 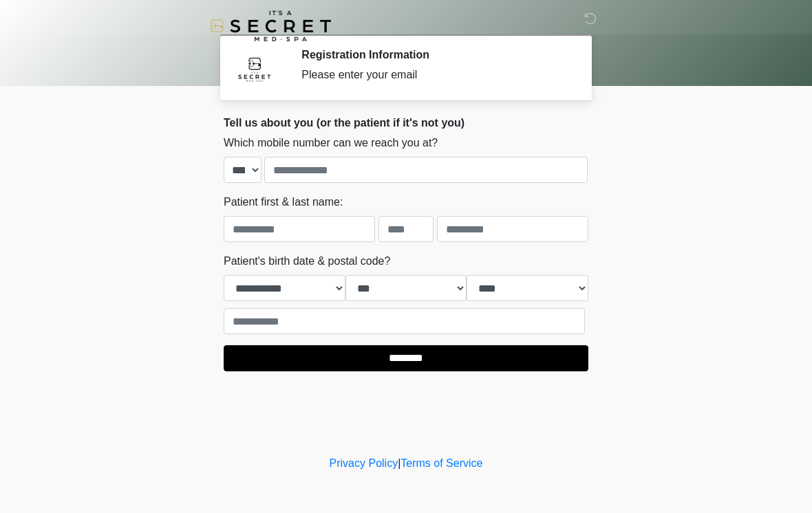 I want to click on div: Please enter your email, so click(x=434, y=75).